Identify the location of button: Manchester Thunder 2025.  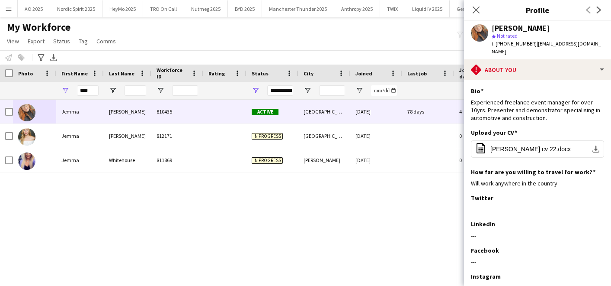
(298, 9).